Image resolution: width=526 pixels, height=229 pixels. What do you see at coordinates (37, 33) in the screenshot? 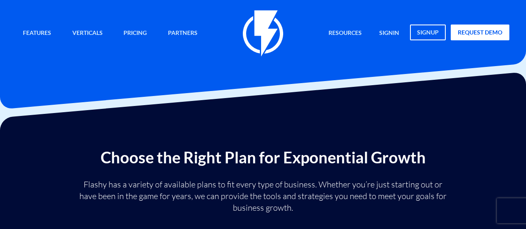
I see `a: Features` at bounding box center [37, 33].